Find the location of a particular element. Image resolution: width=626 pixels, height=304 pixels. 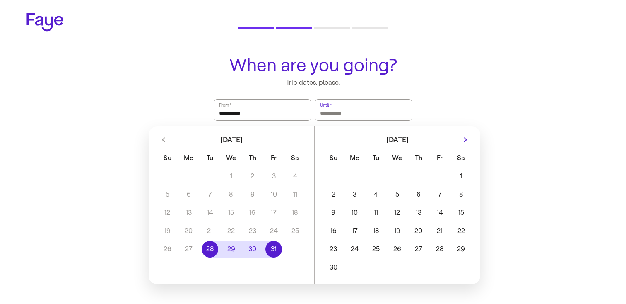

button: 24 is located at coordinates (355, 249).